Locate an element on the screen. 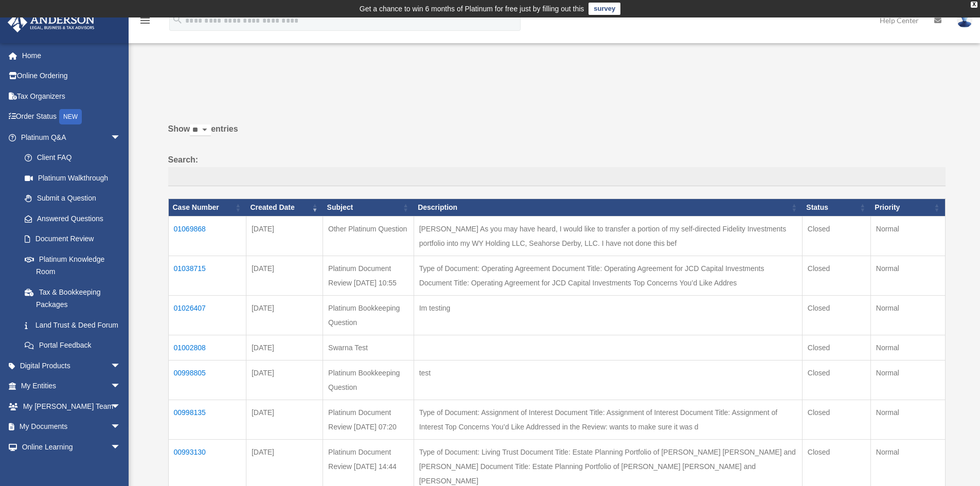  select: Showentries is located at coordinates (200, 130).